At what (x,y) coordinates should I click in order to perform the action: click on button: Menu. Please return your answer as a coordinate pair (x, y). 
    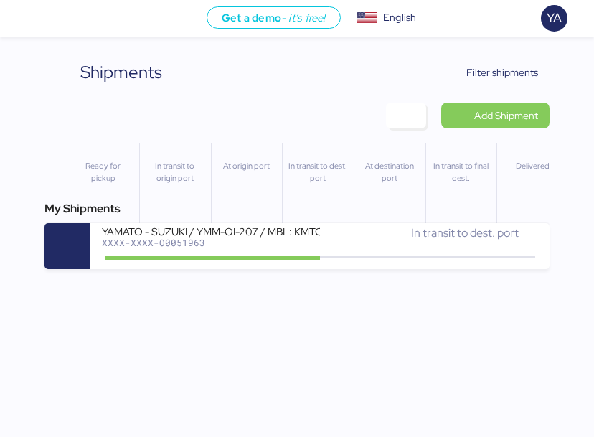
    Looking at the image, I should click on (21, 19).